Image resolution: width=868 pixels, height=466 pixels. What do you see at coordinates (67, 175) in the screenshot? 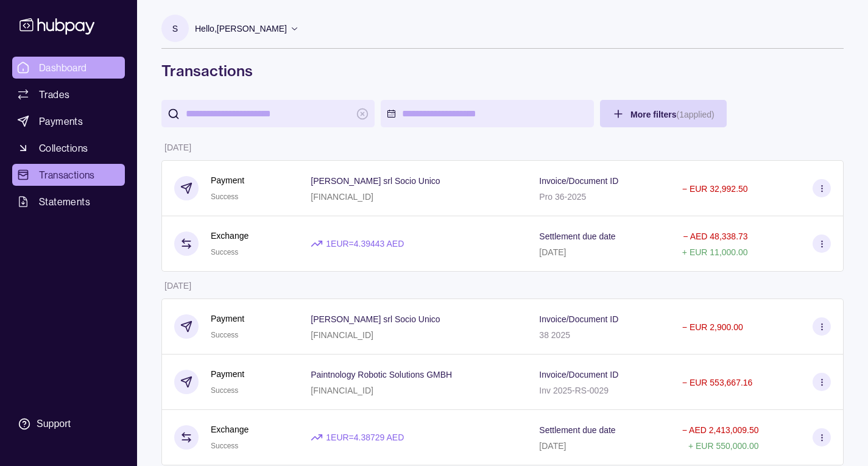
I see `span: Transactions` at bounding box center [67, 175].